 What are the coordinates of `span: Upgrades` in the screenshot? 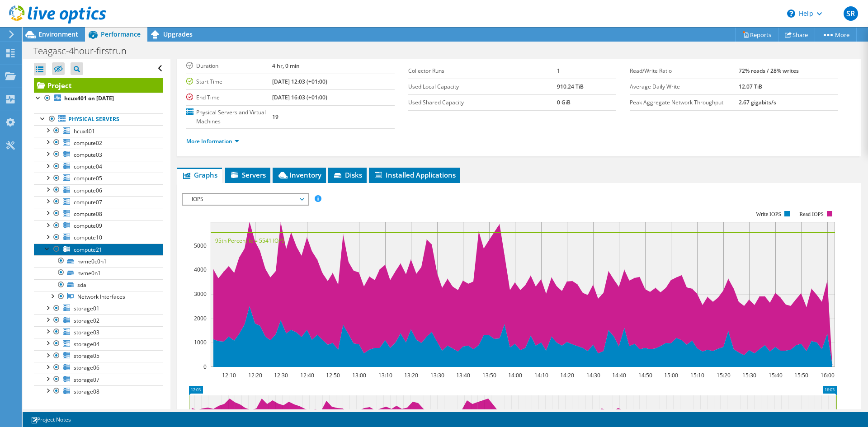 It's located at (178, 34).